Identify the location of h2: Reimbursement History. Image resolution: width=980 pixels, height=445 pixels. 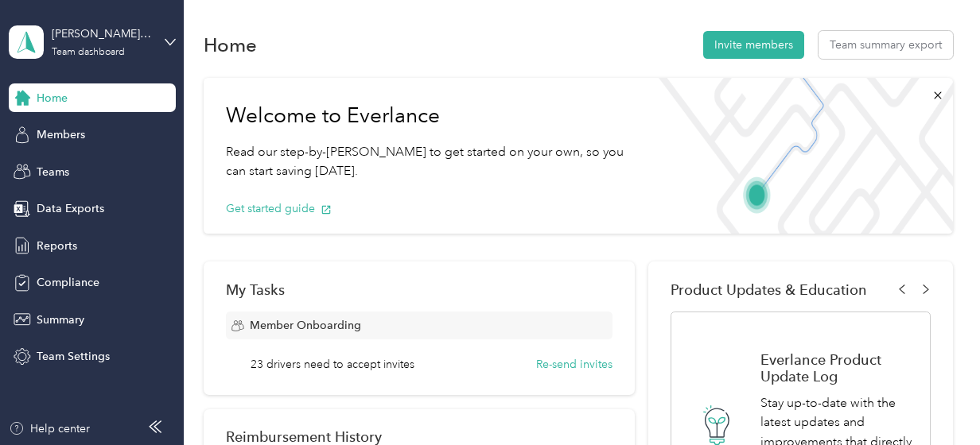
(304, 436).